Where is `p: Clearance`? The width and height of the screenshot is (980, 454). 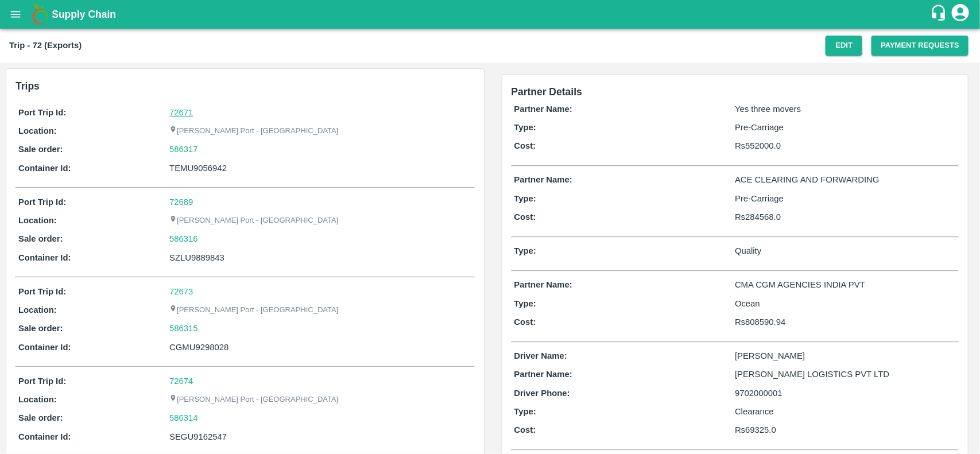 p: Clearance is located at coordinates (845, 411).